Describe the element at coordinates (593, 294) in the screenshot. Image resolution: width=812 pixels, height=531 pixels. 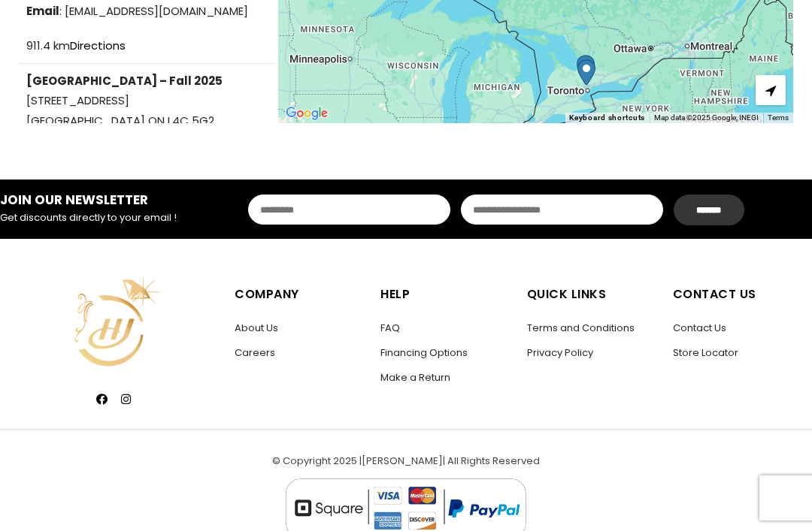
I see `h5: Quick Links` at that location.